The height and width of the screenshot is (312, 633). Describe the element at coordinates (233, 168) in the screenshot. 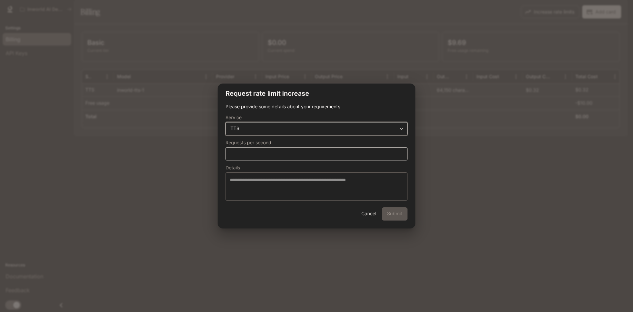

I see `p: Details` at that location.